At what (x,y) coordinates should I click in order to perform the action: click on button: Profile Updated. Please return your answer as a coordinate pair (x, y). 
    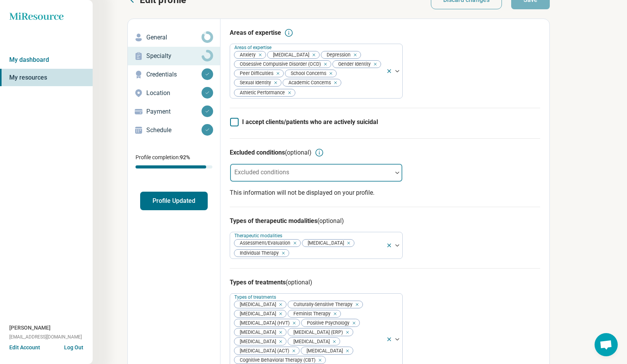
    Looking at the image, I should click on (174, 201).